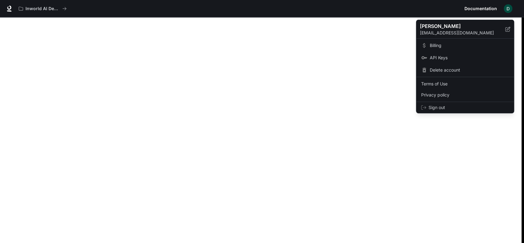 Image resolution: width=524 pixels, height=243 pixels. What do you see at coordinates (469, 58) in the screenshot?
I see `span: API Keys` at bounding box center [469, 58].